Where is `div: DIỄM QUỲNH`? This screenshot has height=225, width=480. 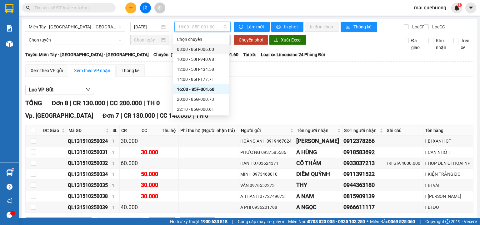
div: DIỄM QUỲNH is located at coordinates (318, 174).